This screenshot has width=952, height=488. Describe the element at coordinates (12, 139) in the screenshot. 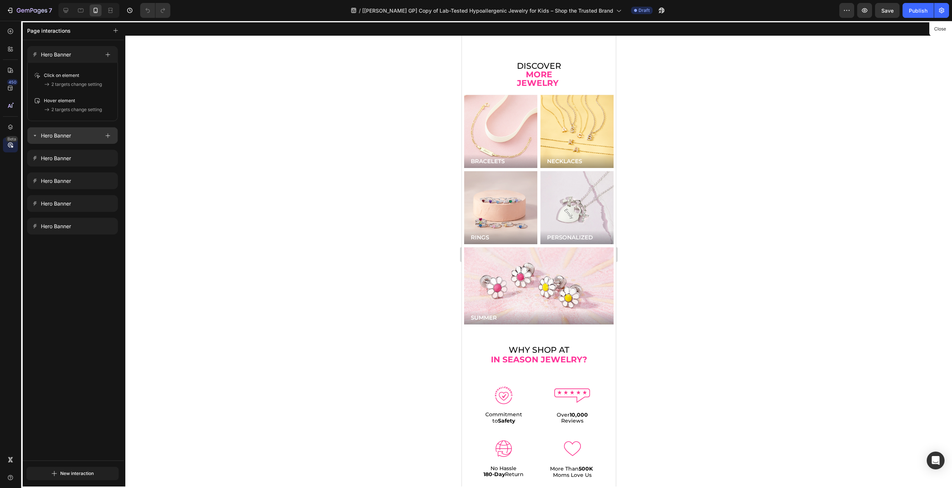

I see `div: Beta` at that location.